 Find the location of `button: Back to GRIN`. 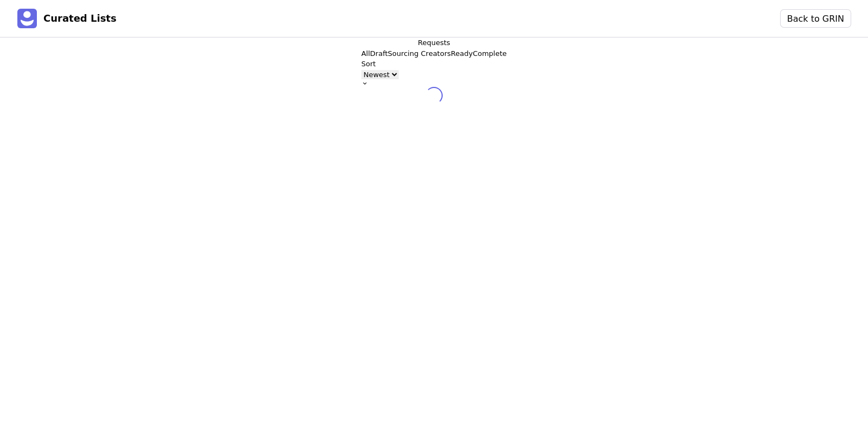

button: Back to GRIN is located at coordinates (816, 18).